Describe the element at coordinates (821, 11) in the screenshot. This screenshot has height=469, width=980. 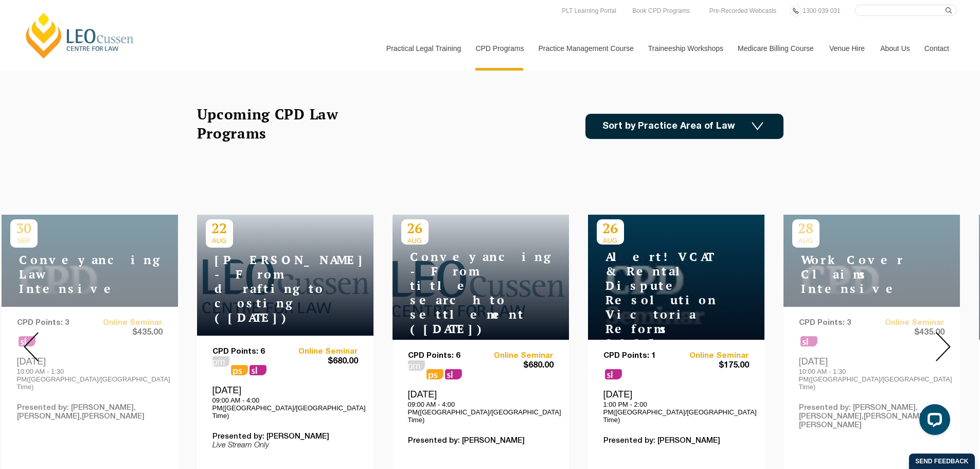
I see `span: 1300 039 031` at that location.